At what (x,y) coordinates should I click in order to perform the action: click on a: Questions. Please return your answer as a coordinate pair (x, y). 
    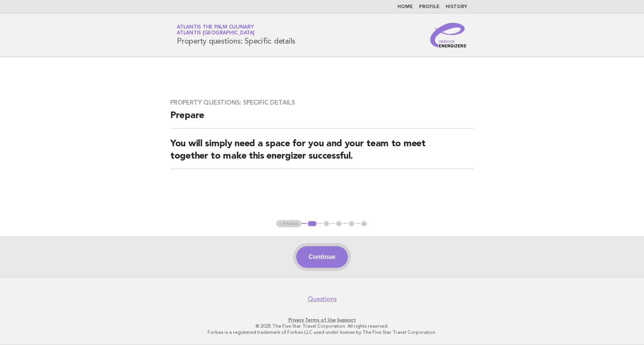
    Looking at the image, I should click on (322, 299).